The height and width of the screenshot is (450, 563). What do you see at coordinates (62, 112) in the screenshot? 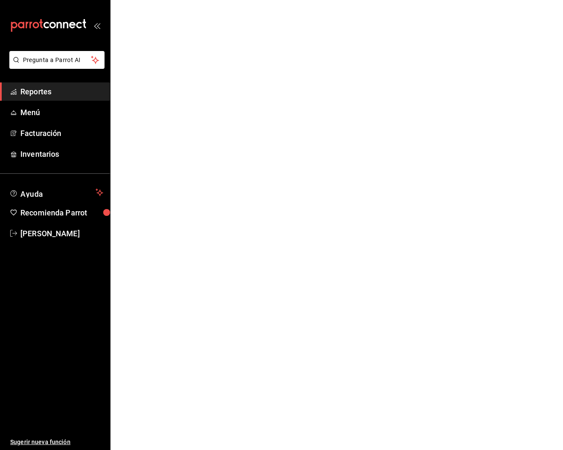
I see `span: Menú` at bounding box center [62, 112].